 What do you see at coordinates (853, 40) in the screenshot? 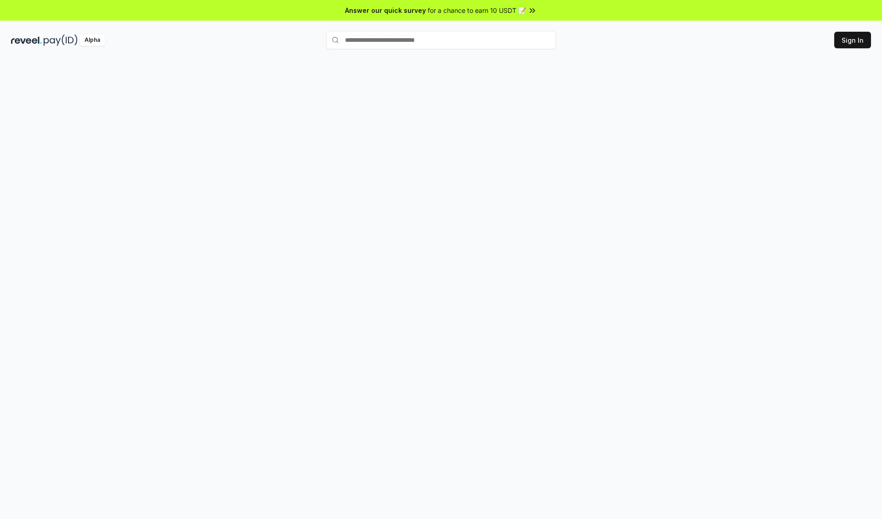
I see `button: Sign In` at bounding box center [853, 40].